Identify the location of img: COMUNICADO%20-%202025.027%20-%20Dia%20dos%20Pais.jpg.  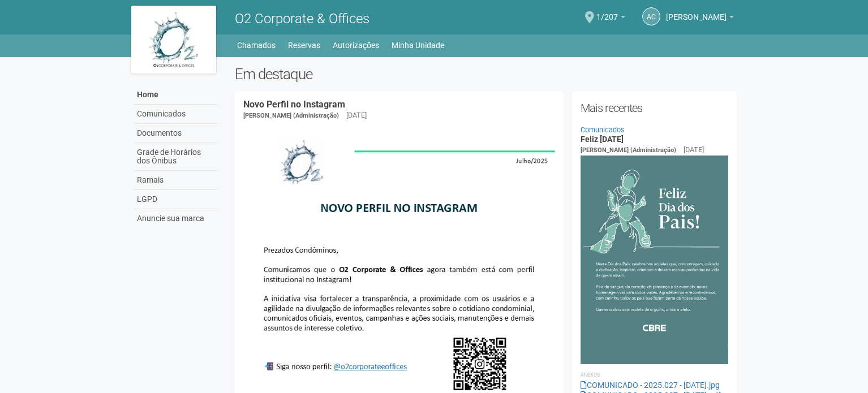
(654, 260).